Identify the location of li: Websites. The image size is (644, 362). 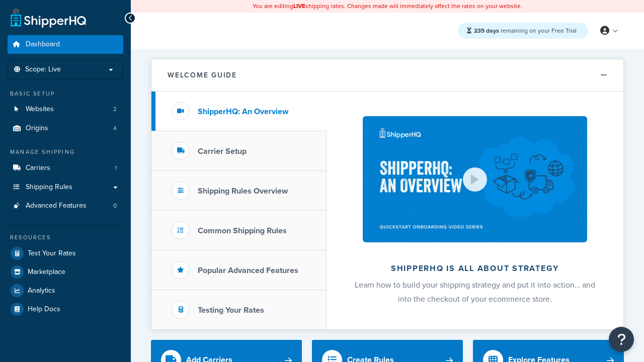
(66, 109).